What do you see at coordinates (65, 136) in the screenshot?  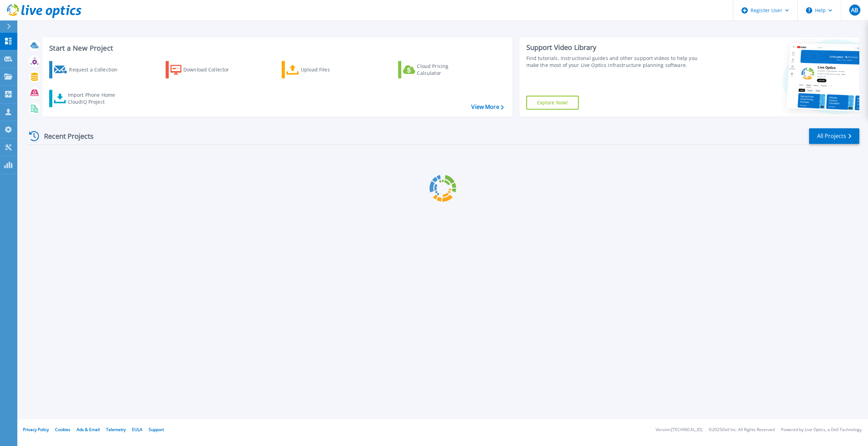 I see `div: Recent Projects` at bounding box center [65, 136].